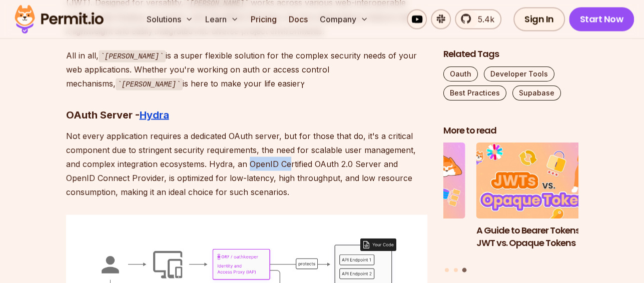 Image resolution: width=644 pixels, height=283 pixels. I want to click on button: Go to slide 1, so click(447, 270).